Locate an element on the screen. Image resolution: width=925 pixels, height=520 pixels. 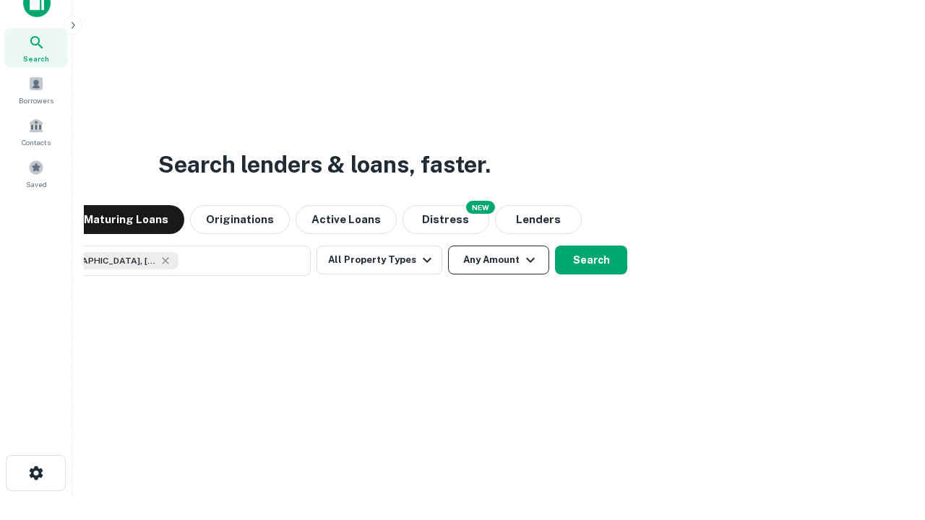
div: Borrowers is located at coordinates (36, 90).